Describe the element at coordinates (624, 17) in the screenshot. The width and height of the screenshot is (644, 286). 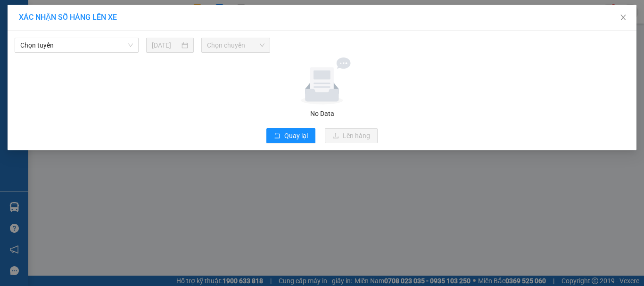
I see `span: close` at that location.